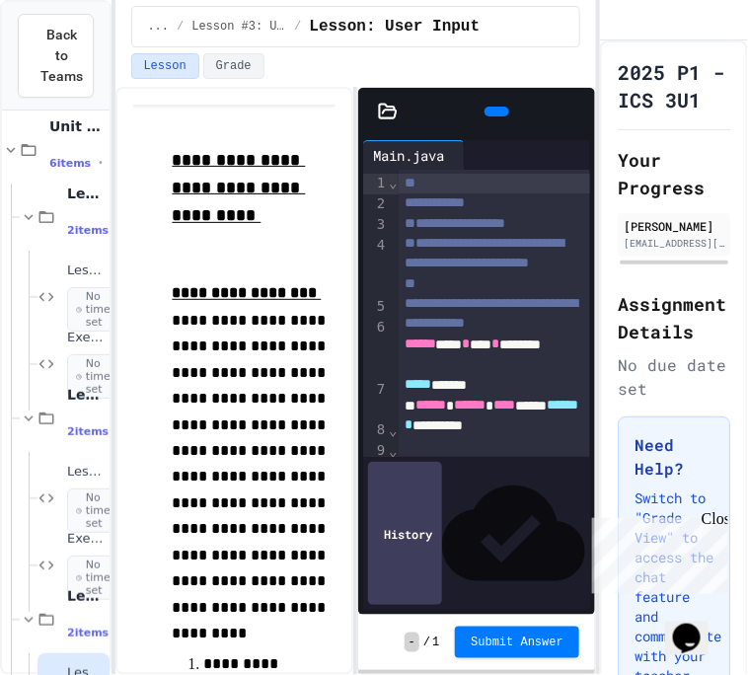 The height and width of the screenshot is (675, 748). Describe the element at coordinates (375, 204) in the screenshot. I see `div: 2` at that location.